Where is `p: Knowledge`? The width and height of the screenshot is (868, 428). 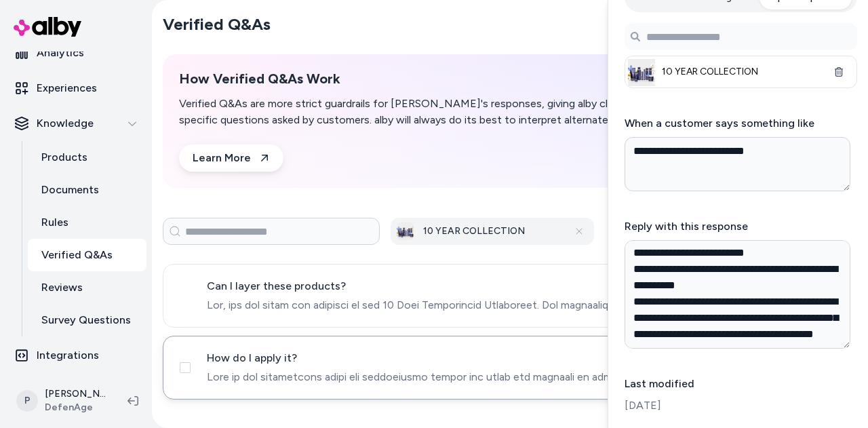
p: Knowledge is located at coordinates (65, 124).